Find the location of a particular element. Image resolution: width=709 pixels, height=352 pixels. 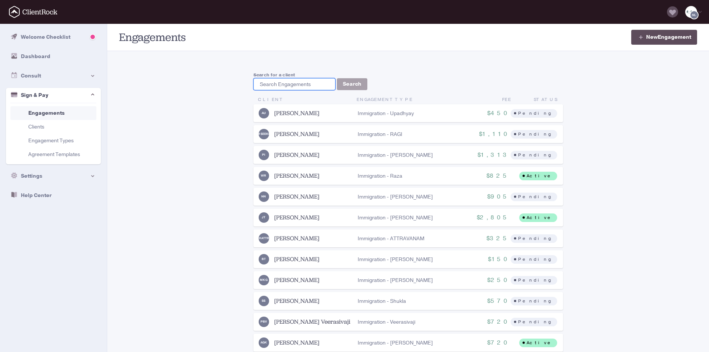

div: Immigration - Upadhyay is located at coordinates (386, 113).